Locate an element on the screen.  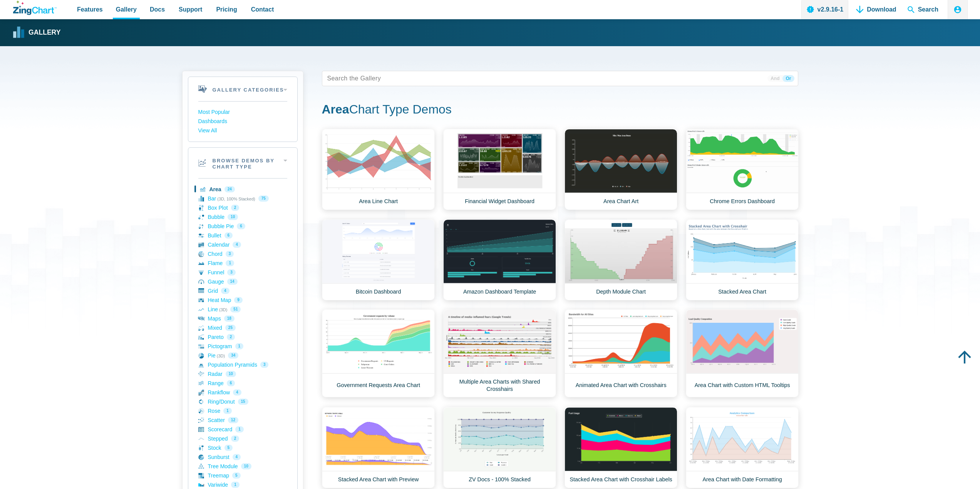
span: Gallery is located at coordinates (126, 9).